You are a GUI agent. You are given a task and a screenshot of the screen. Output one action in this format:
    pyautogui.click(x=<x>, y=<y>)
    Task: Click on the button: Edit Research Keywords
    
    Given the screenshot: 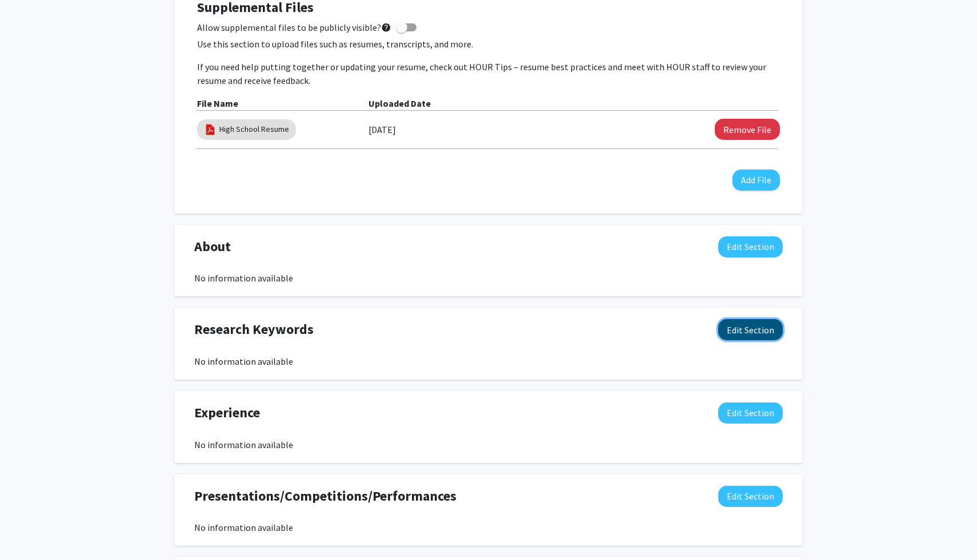 What is the action you would take?
    pyautogui.click(x=751, y=330)
    